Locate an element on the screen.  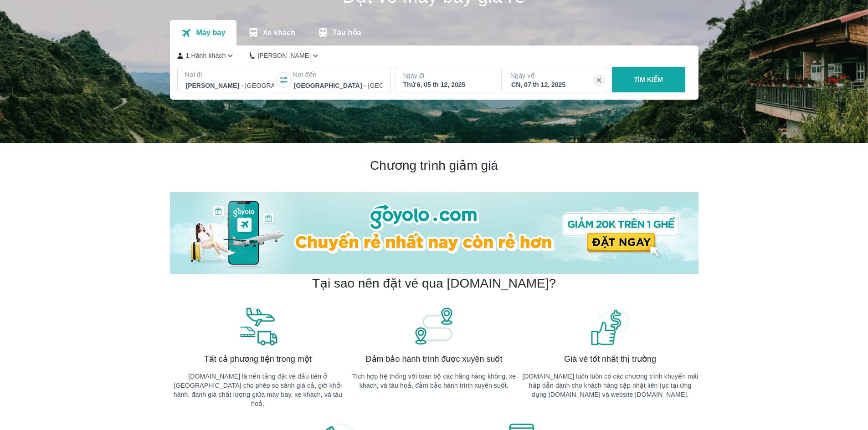
button: TÌM KIẾM is located at coordinates (649, 80).